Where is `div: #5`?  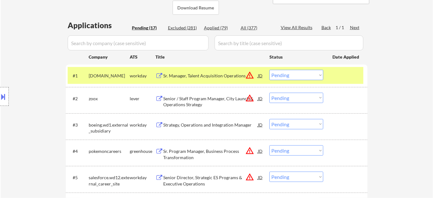 div: #5 is located at coordinates (78, 178).